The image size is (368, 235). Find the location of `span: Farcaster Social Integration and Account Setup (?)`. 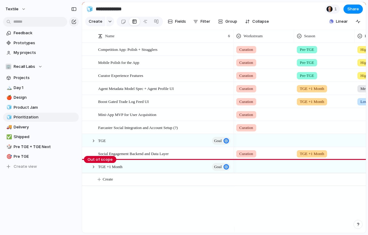

span: Farcaster Social Integration and Account Setup (?) is located at coordinates (138, 127).